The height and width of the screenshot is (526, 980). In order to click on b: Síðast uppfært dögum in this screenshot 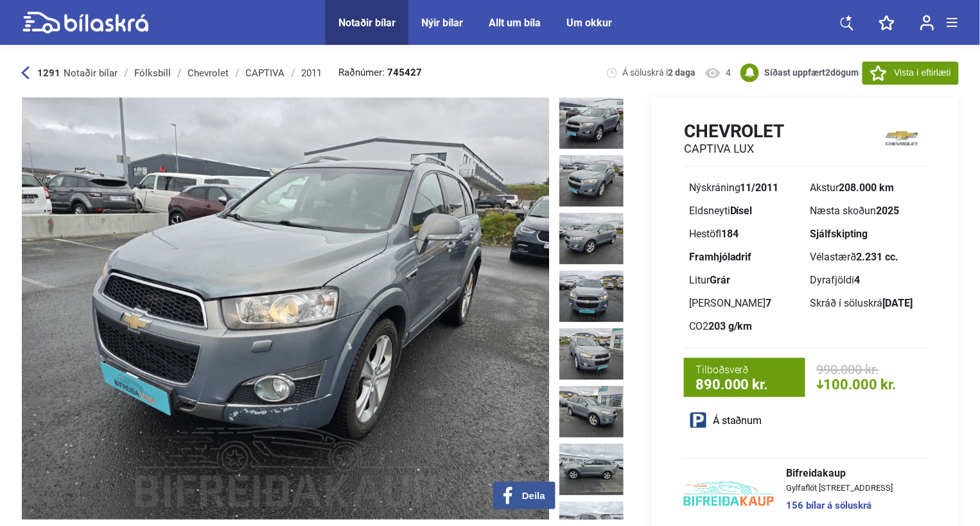, I will do `click(812, 73)`.